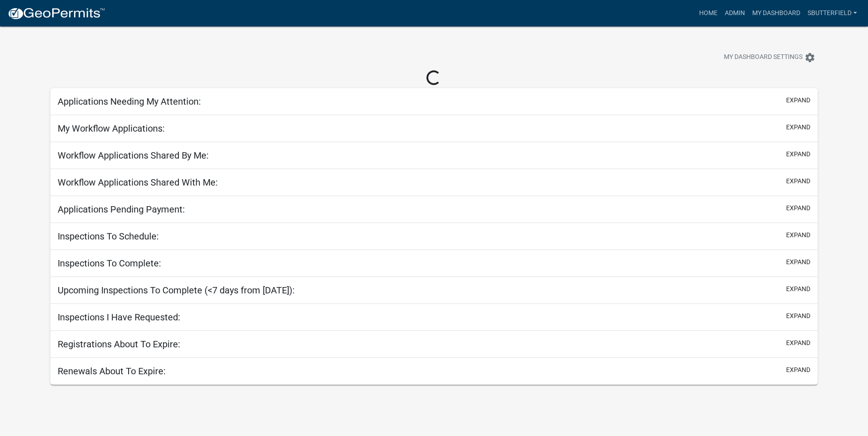 The height and width of the screenshot is (436, 868). I want to click on button: My Dashboard Settingssettings, so click(770, 57).